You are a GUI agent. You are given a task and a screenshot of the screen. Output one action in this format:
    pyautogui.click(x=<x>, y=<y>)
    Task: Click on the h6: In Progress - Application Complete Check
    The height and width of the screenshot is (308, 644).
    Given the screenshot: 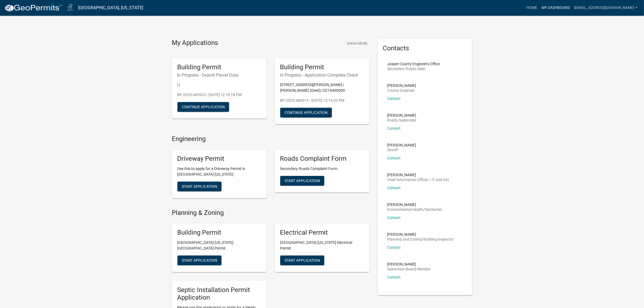 What is the action you would take?
    pyautogui.click(x=322, y=75)
    